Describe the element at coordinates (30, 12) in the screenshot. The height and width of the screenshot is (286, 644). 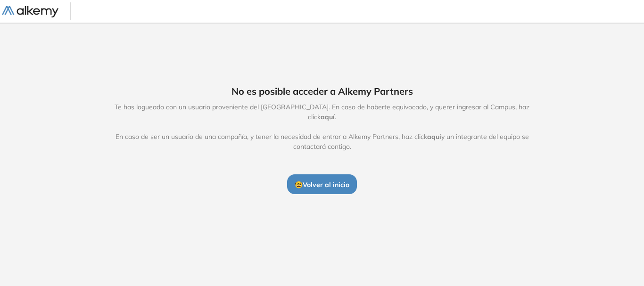
I see `img: Logo` at that location.